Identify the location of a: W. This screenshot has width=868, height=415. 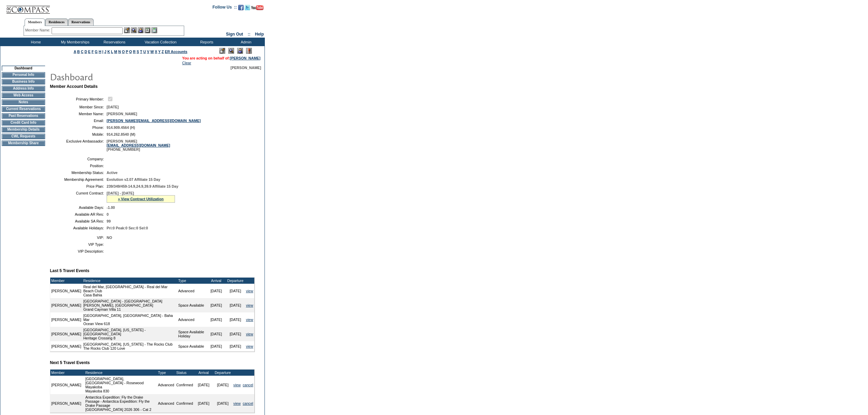
(152, 52).